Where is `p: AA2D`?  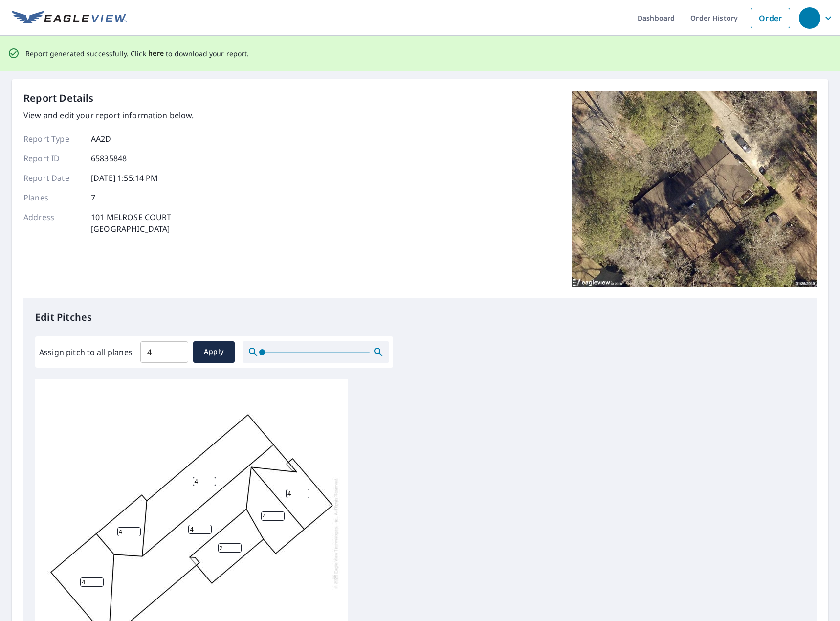 p: AA2D is located at coordinates (101, 139).